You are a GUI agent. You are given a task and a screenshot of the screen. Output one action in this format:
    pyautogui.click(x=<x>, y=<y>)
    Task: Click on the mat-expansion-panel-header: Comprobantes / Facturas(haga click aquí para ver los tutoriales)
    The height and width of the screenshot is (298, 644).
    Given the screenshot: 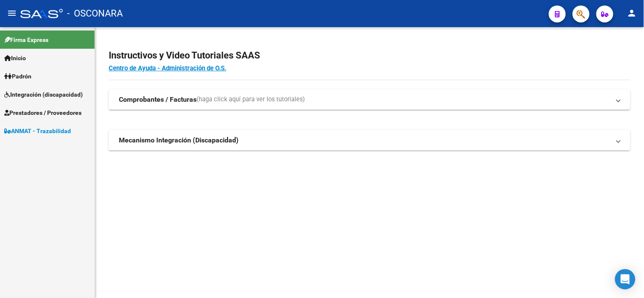 What is the action you would take?
    pyautogui.click(x=370, y=100)
    